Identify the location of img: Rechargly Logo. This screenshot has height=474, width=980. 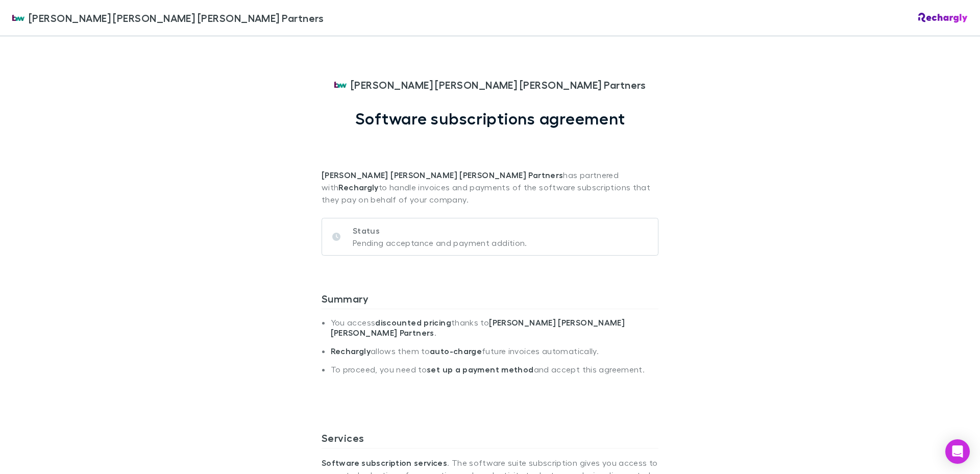
(943, 18).